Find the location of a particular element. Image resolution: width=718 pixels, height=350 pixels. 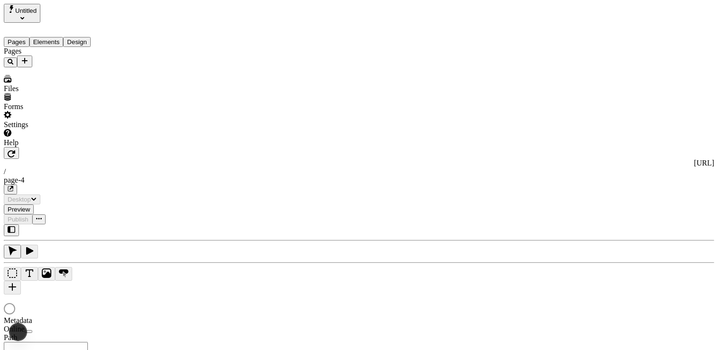

span: Online is located at coordinates (14, 329).